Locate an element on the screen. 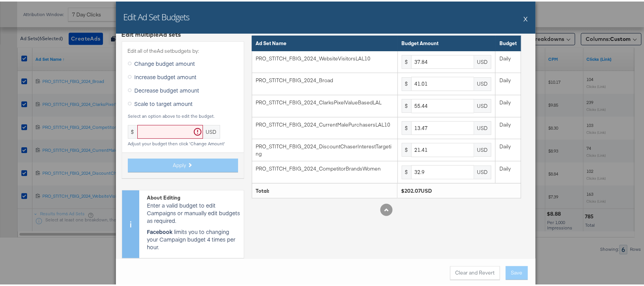  button: X is located at coordinates (526, 17).